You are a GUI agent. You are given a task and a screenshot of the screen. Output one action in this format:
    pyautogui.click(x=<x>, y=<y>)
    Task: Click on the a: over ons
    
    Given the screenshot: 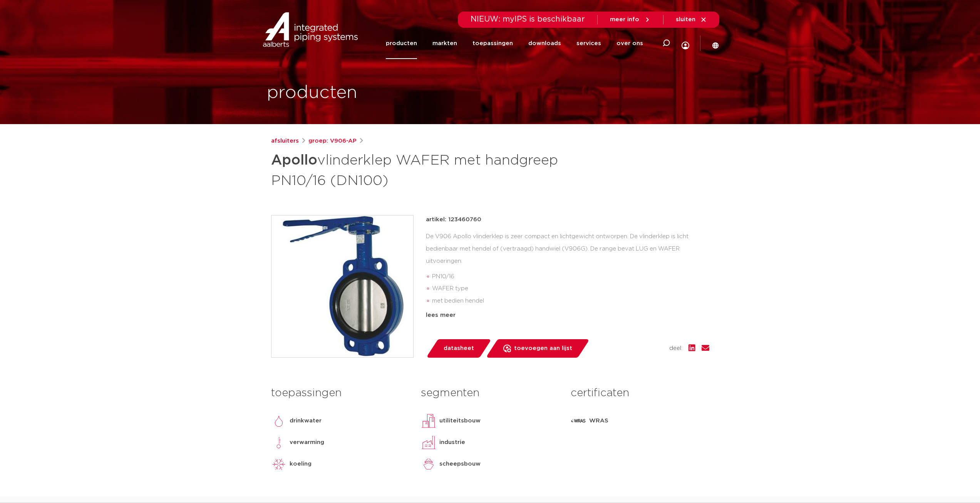 What is the action you would take?
    pyautogui.click(x=630, y=44)
    